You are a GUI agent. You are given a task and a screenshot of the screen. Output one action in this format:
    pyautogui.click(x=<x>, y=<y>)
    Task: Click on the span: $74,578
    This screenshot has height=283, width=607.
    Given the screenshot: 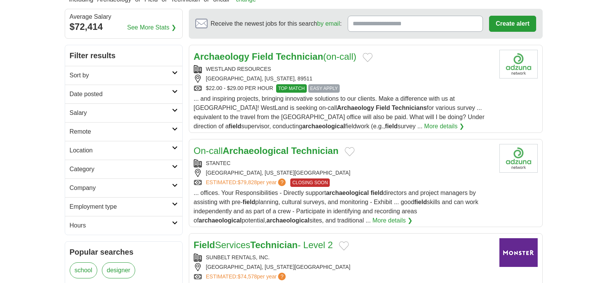 What is the action you would take?
    pyautogui.click(x=247, y=276)
    